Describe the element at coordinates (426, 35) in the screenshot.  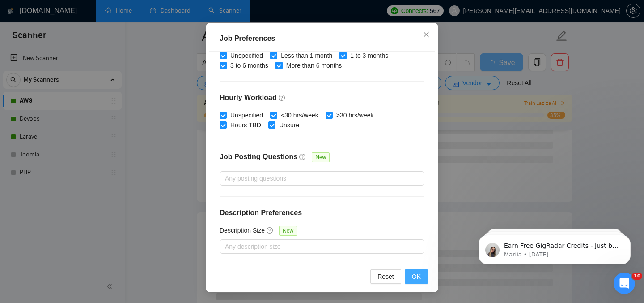
I see `button: Close` at that location.